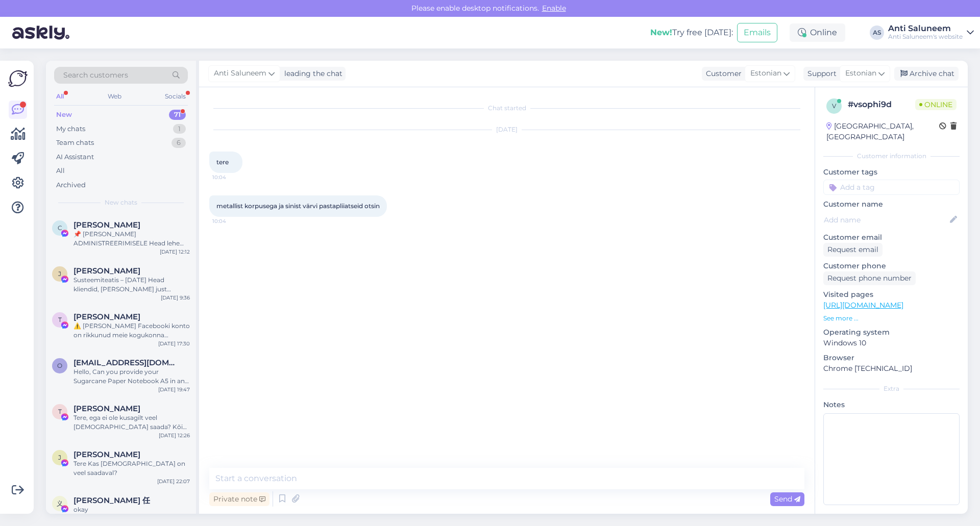 The width and height of the screenshot is (980, 526). What do you see at coordinates (75, 157) in the screenshot?
I see `div: AI Assistant` at bounding box center [75, 157].